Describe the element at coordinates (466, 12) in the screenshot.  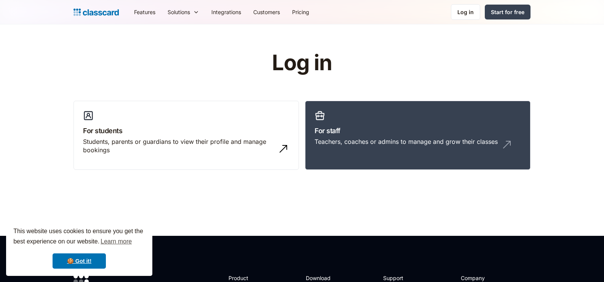
I see `a: Log in` at that location.